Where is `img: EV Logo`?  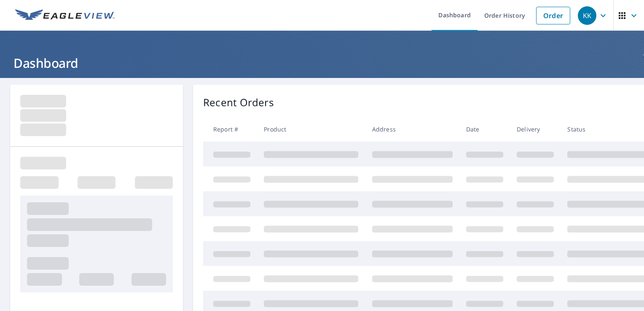
img: EV Logo is located at coordinates (65, 15).